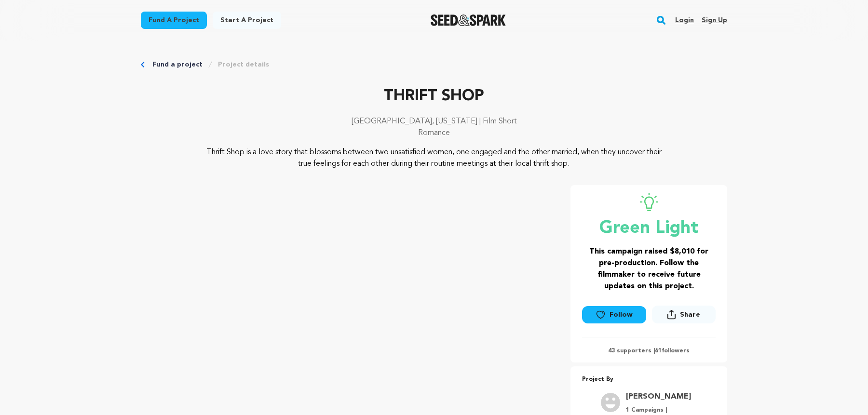 Image resolution: width=868 pixels, height=415 pixels. What do you see at coordinates (658, 397) in the screenshot?
I see `a: Goto Hanson Kate profile` at bounding box center [658, 397].